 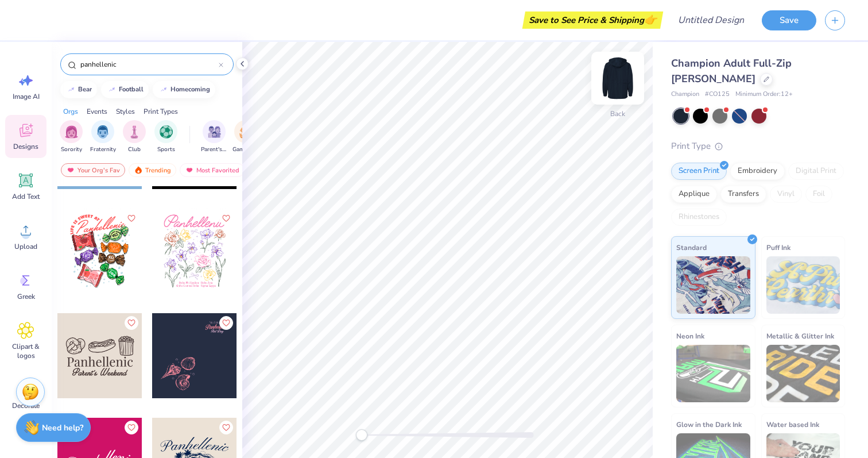 What do you see at coordinates (26, 246) in the screenshot?
I see `span: Upload` at bounding box center [26, 246].